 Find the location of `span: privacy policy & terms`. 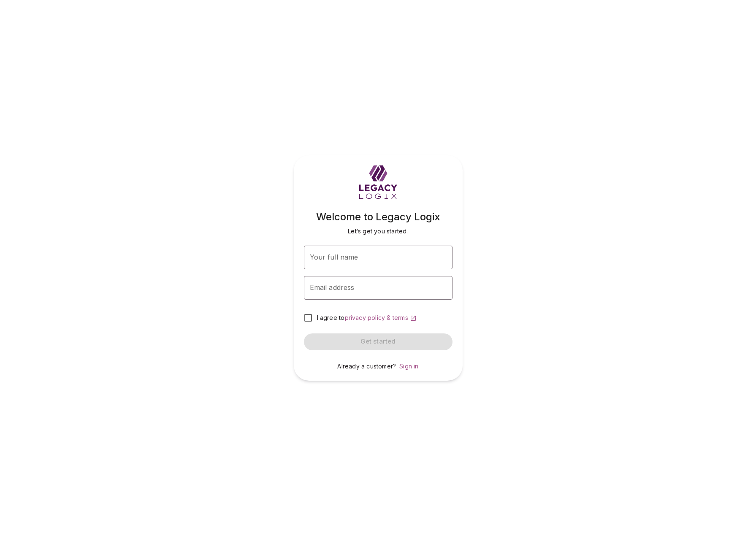

span: privacy policy & terms is located at coordinates (377, 317).